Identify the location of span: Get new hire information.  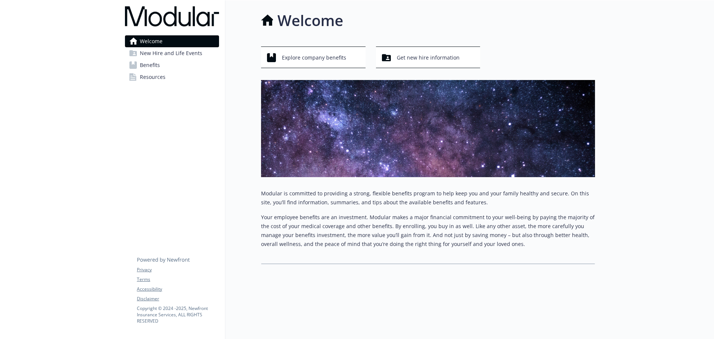
(428, 58).